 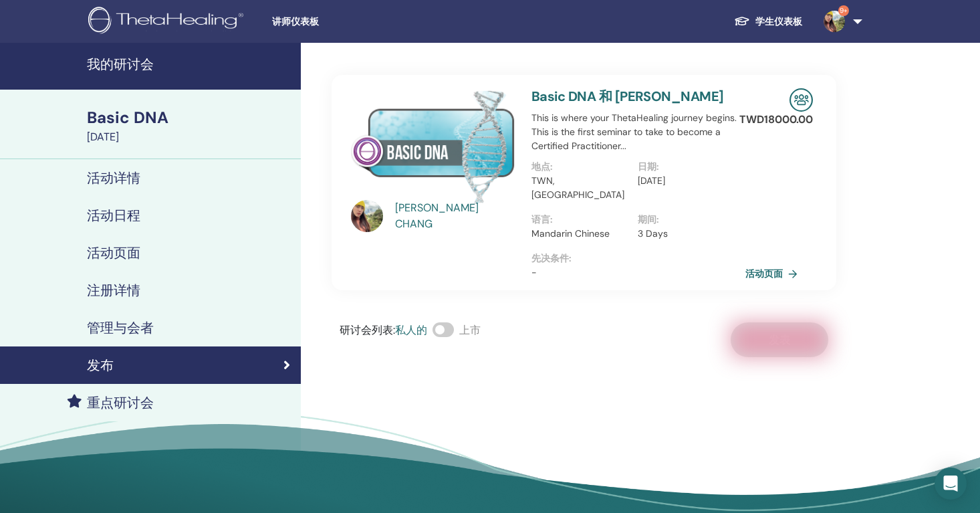 I want to click on p: TWD 18000.00, so click(x=776, y=120).